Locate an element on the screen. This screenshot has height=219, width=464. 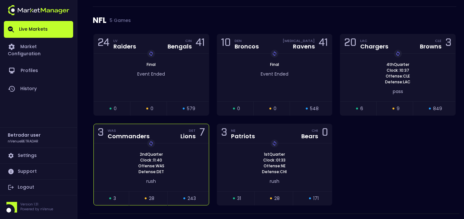
div: CHI is located at coordinates (315, 130).